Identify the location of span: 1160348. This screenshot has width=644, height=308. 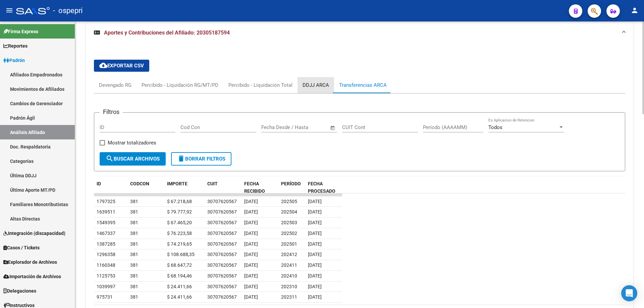
(106, 265).